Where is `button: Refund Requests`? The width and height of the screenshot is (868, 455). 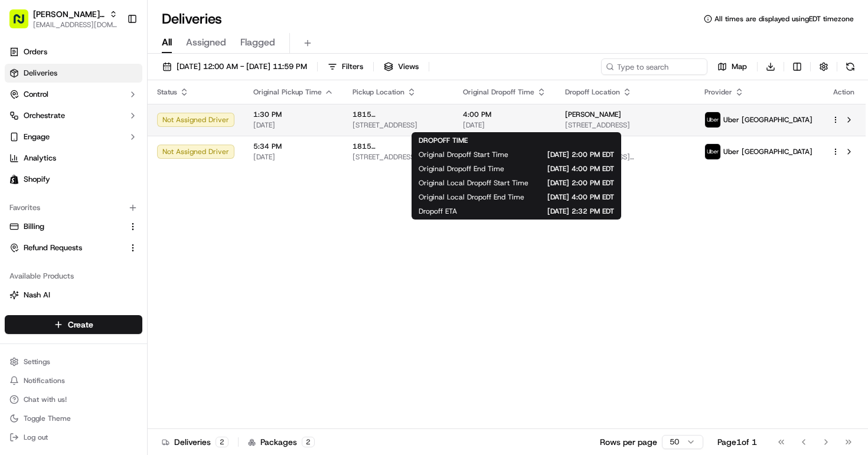
button: Refund Requests is located at coordinates (73, 248).